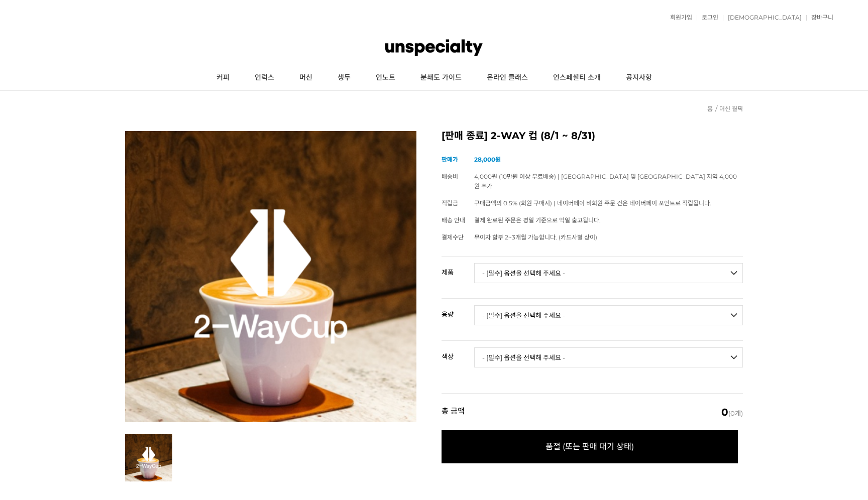 The width and height of the screenshot is (868, 500). I want to click on span: 판매가, so click(449, 159).